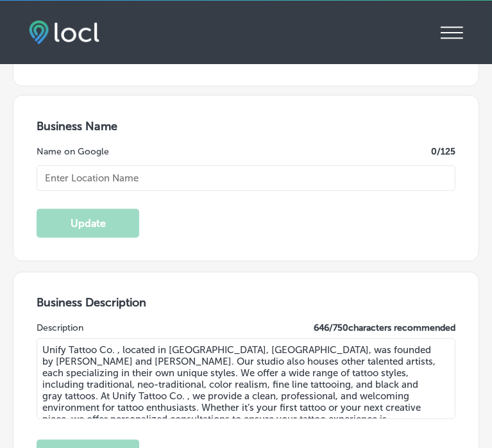  Describe the element at coordinates (25, 39) in the screenshot. I see `img: website_grey.svg` at that location.